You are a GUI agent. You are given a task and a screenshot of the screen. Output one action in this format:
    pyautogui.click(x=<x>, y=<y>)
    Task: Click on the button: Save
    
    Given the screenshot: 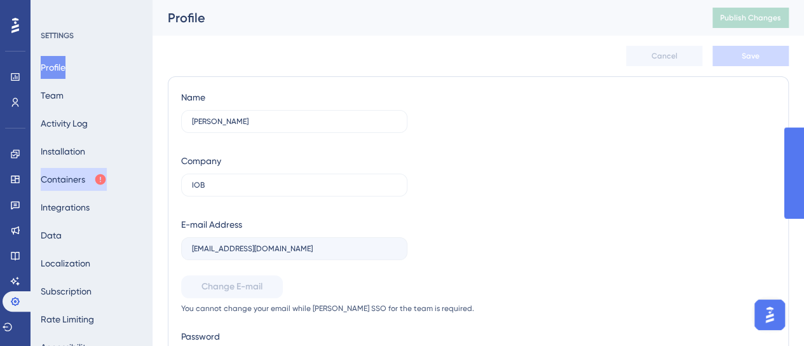 What is the action you would take?
    pyautogui.click(x=750, y=56)
    